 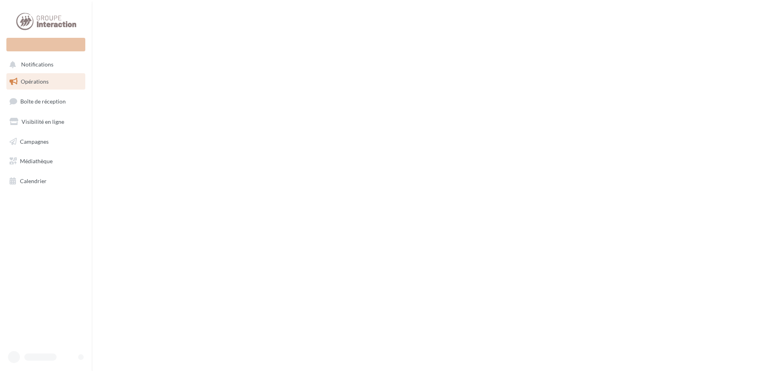 What do you see at coordinates (36, 161) in the screenshot?
I see `span: Médiathèque` at bounding box center [36, 161].